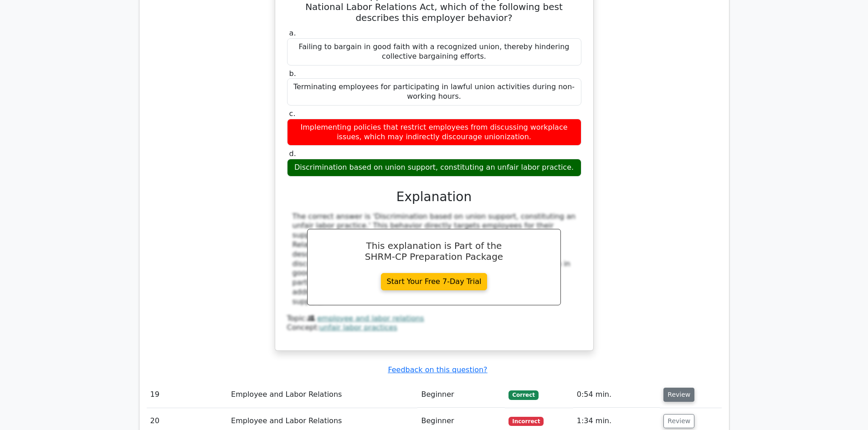 The width and height of the screenshot is (868, 430). What do you see at coordinates (322, 395) in the screenshot?
I see `td: Employee and Labor Relations` at bounding box center [322, 395].